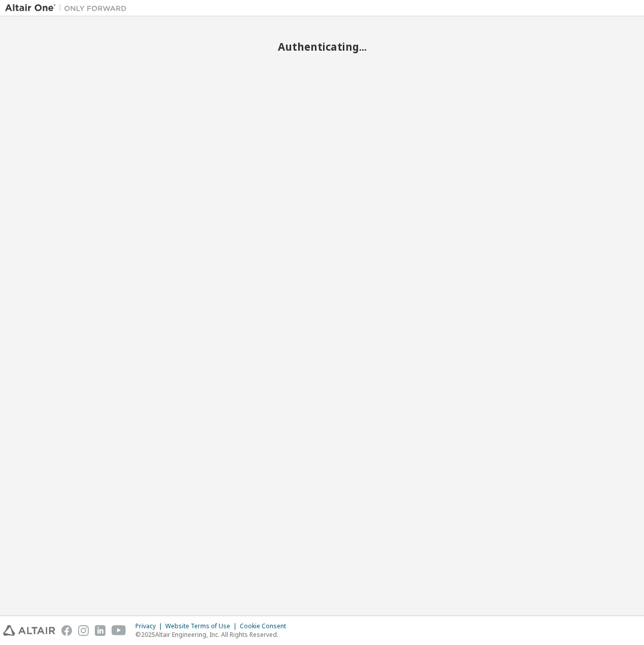  Describe the element at coordinates (150, 626) in the screenshot. I see `div: Privacy` at that location.